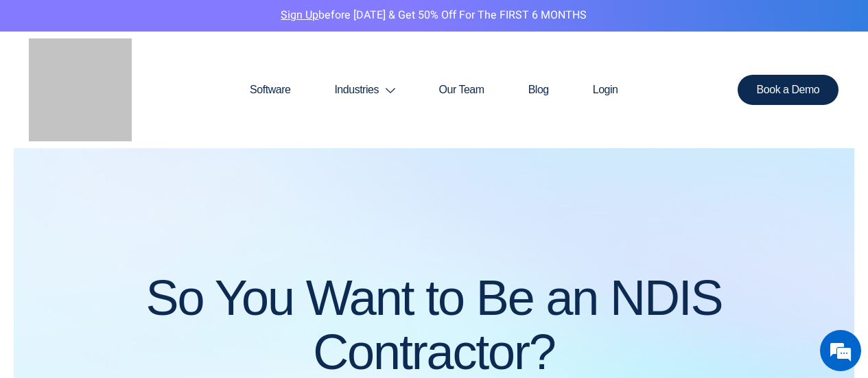 The width and height of the screenshot is (868, 378). Describe the element at coordinates (605, 90) in the screenshot. I see `a: Login` at that location.